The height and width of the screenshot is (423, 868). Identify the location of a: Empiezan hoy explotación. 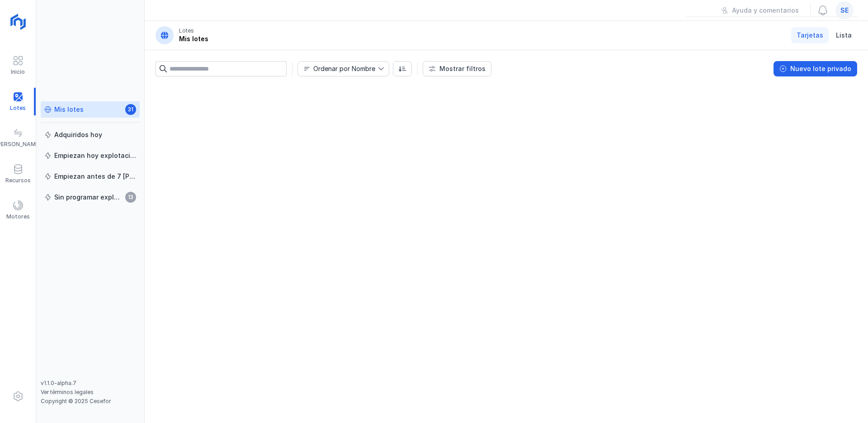
(90, 155).